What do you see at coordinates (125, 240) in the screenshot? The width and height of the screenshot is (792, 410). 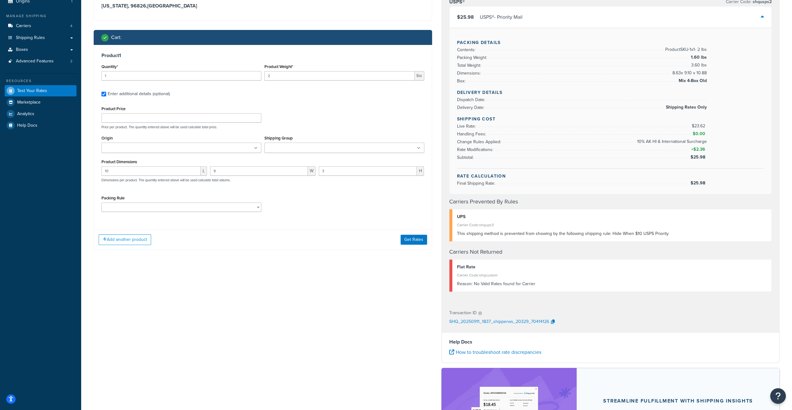 I see `button: Add another product` at bounding box center [125, 240].